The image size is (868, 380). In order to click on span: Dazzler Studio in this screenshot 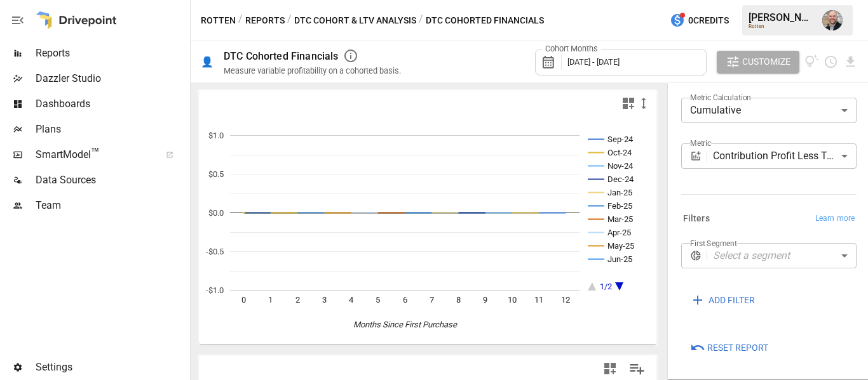, I will do `click(111, 78)`.